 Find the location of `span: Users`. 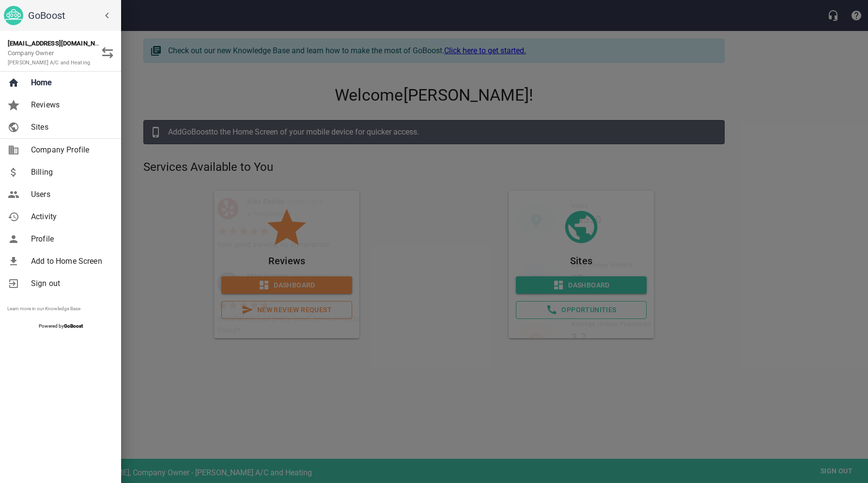

span: Users is located at coordinates (70, 195).